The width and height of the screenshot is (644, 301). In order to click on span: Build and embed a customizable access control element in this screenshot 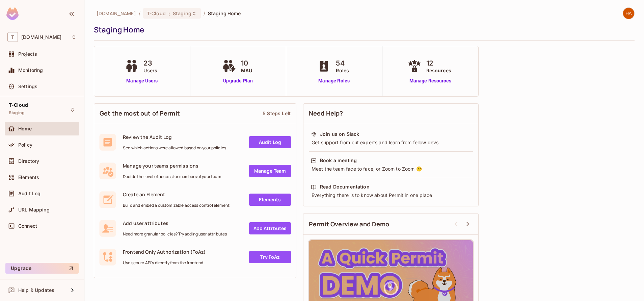, I will do `click(176, 206)`.